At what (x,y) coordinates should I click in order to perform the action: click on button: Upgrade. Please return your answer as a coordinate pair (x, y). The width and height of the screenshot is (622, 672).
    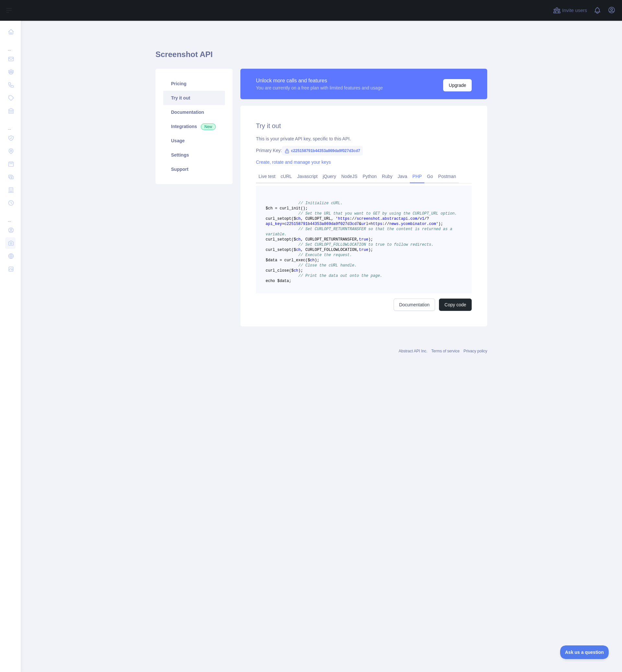
    Looking at the image, I should click on (458, 85).